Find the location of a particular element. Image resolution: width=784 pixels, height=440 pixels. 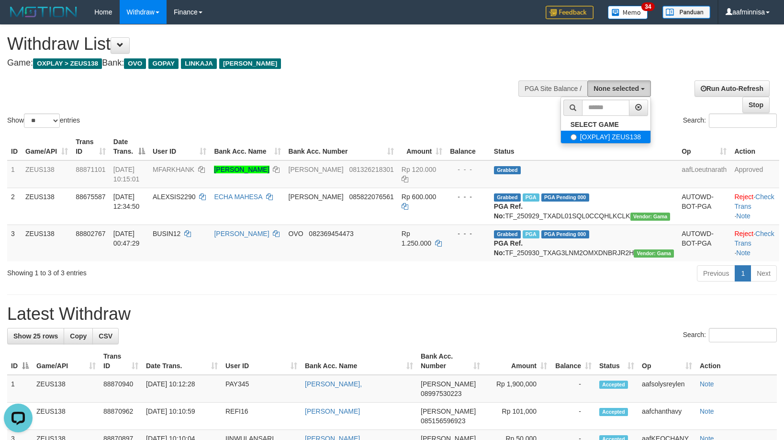

span: Show 25 rows is located at coordinates (35, 336).